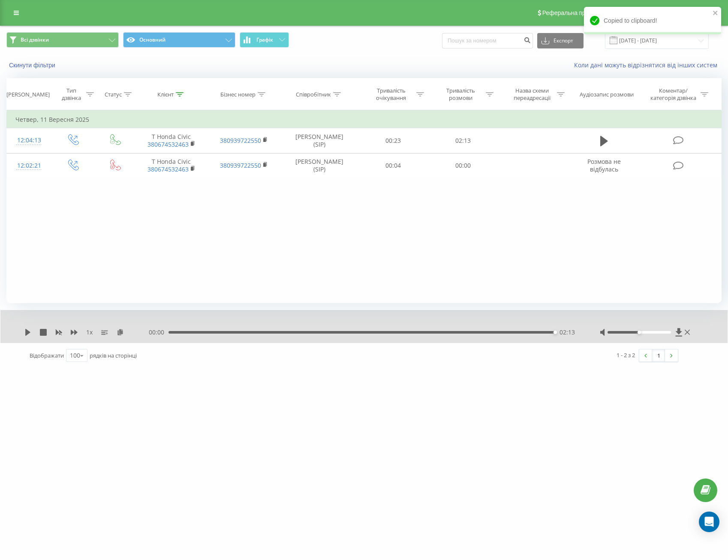 This screenshot has width=728, height=560. I want to click on span: Розмова не відбулась, so click(604, 165).